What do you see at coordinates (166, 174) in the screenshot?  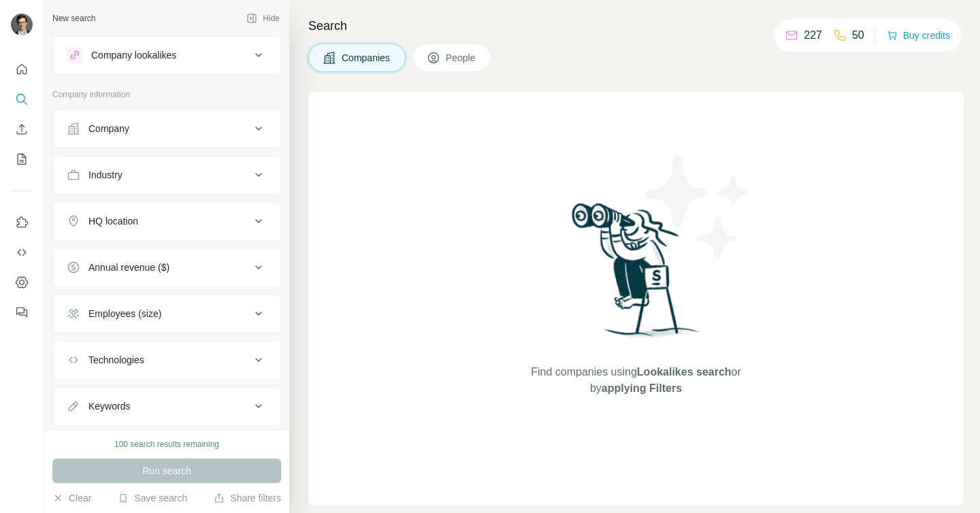 I see `button: Industry` at bounding box center [166, 174].